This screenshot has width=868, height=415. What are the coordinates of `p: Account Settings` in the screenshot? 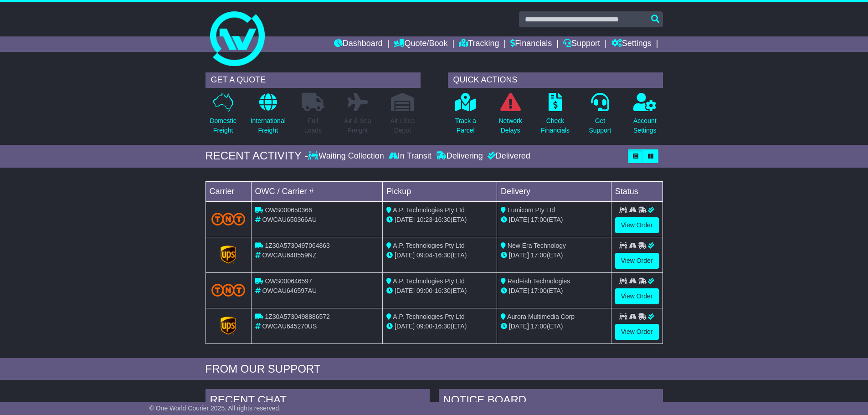 It's located at (645, 126).